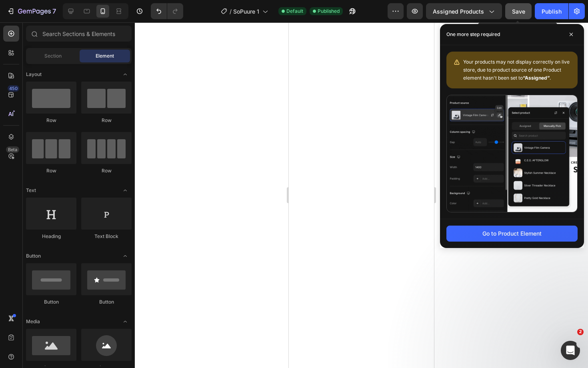  Describe the element at coordinates (512, 234) in the screenshot. I see `button: Go to Product Element` at that location.